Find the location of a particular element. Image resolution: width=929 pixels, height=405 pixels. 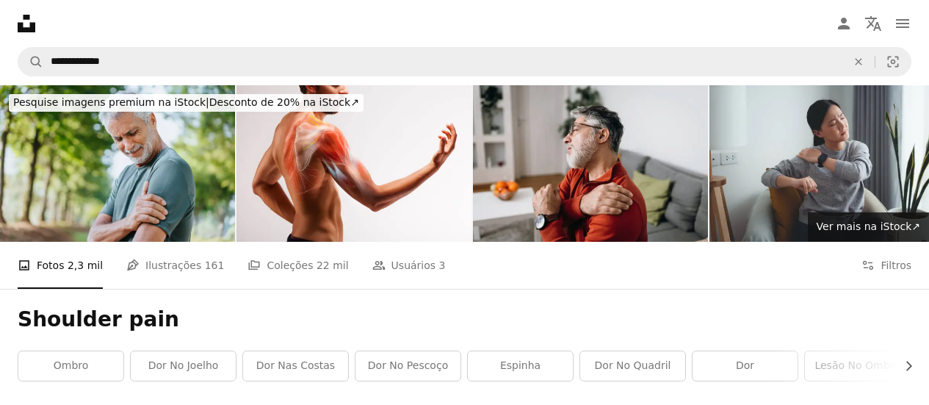

a: lesão no ombro is located at coordinates (857, 366).